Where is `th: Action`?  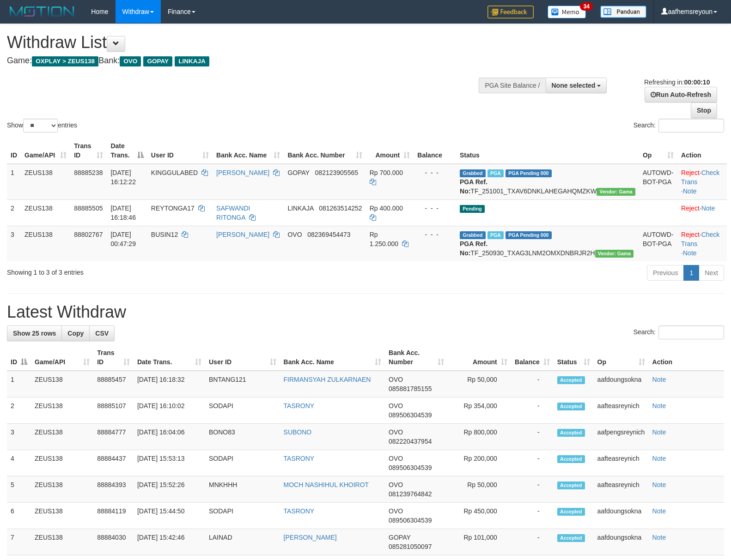 th: Action is located at coordinates (686, 357).